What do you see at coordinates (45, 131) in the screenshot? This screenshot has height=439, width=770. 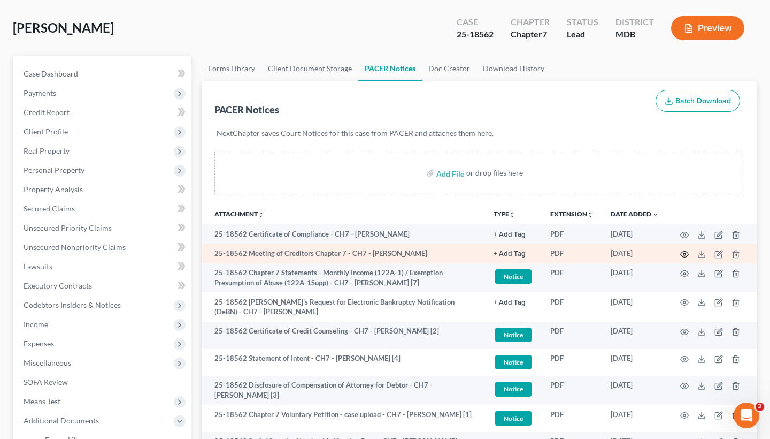 I see `span: Client Profile` at bounding box center [45, 131].